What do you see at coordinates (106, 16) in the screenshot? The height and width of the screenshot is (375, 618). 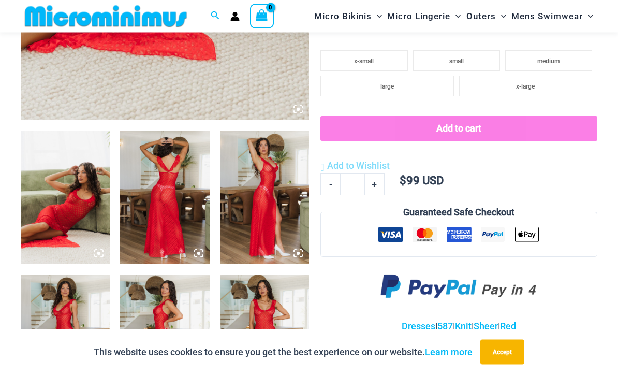 I see `img: MM SHOP LOGO FLAT` at bounding box center [106, 16].